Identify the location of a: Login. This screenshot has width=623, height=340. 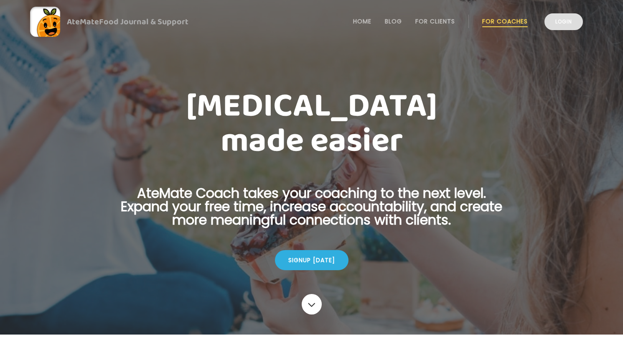
(563, 22).